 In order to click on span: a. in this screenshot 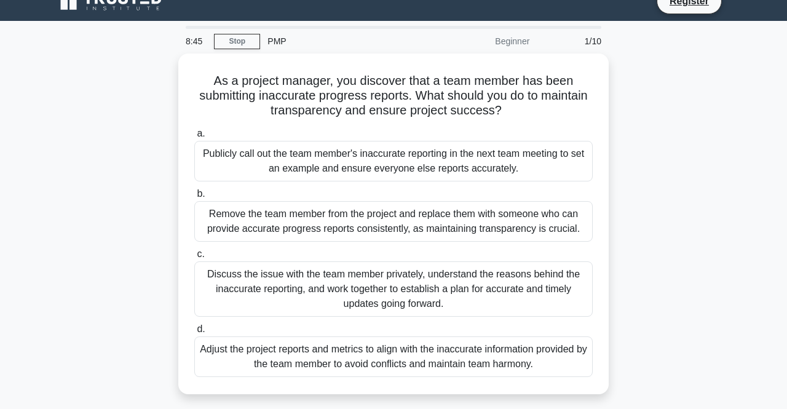, I will do `click(201, 133)`.